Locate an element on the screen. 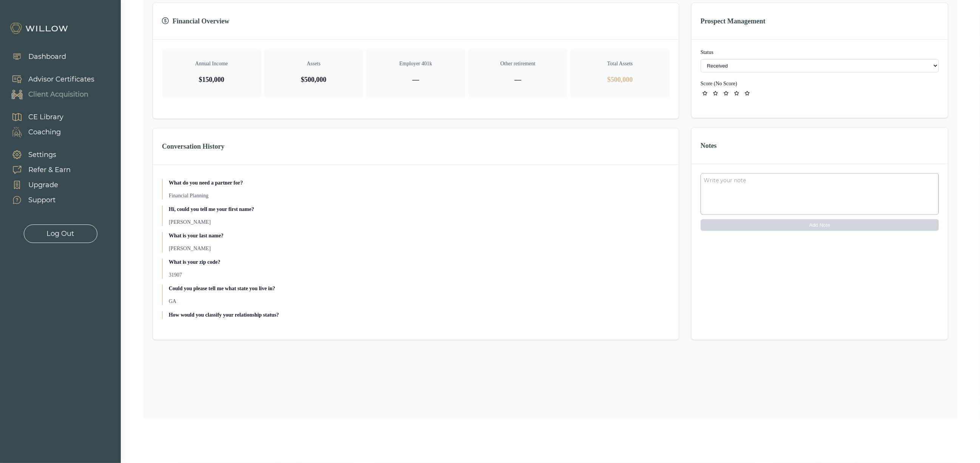 The height and width of the screenshot is (463, 980). div: CE Library is located at coordinates (45, 117).